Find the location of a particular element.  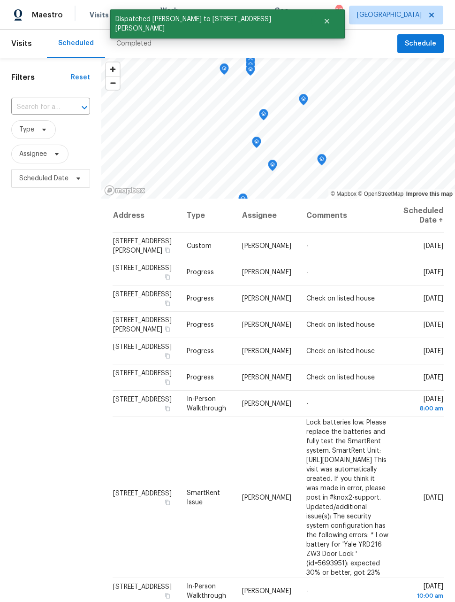

button: Open is located at coordinates (84, 107).